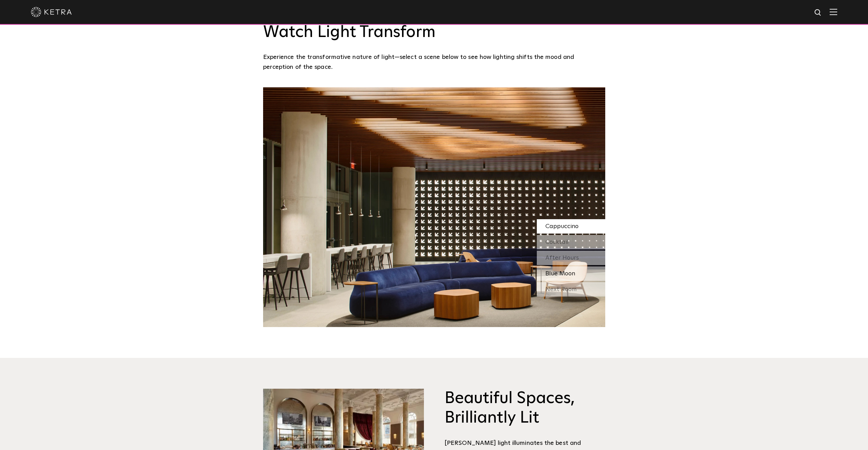  I want to click on img: search icon, so click(818, 13).